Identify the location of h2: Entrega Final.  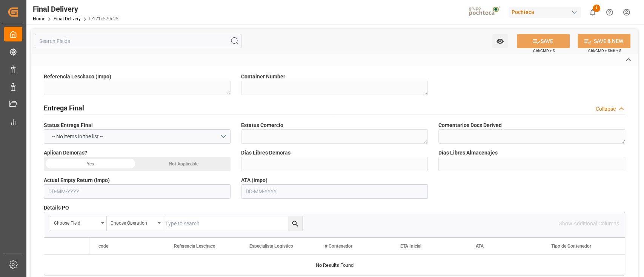
(64, 108).